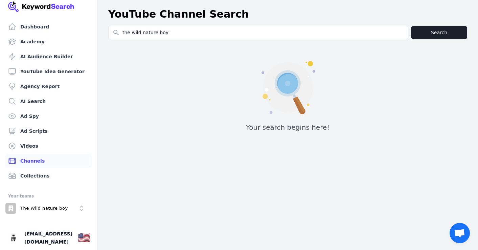 The image size is (478, 250). I want to click on a: Dashboard, so click(48, 27).